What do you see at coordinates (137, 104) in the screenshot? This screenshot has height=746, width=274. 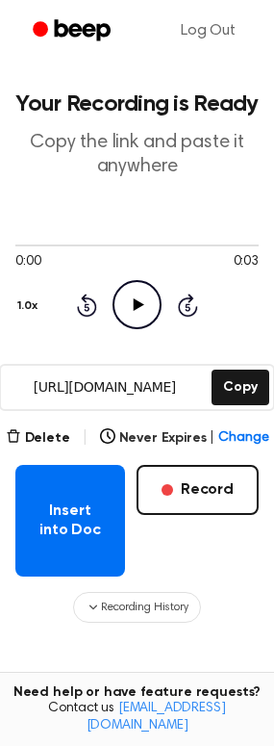 I see `h1: Your Recording is Ready` at bounding box center [137, 104].